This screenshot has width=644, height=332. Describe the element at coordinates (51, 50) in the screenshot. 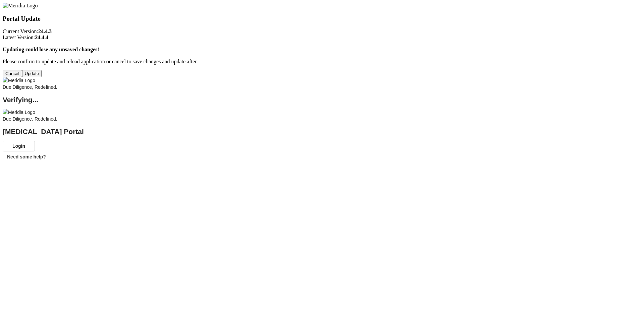

I see `strong: Updating could lose any unsaved changes!` at that location.